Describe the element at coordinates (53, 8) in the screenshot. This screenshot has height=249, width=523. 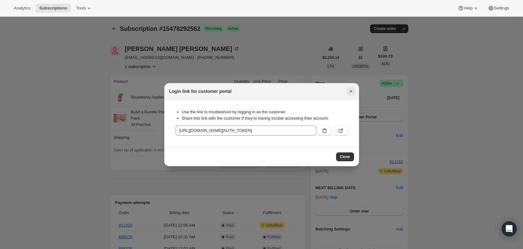
I see `span: Subscriptions` at that location.